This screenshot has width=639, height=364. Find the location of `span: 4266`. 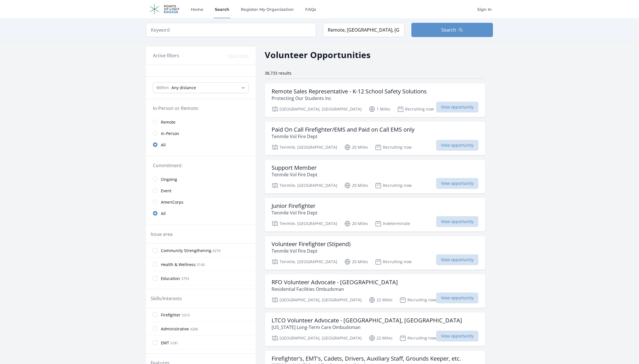

span: 4266 is located at coordinates (194, 329).